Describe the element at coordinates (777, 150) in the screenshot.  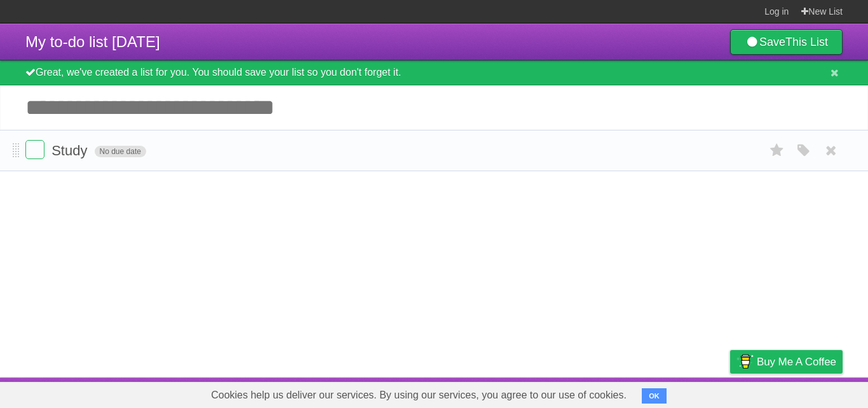
I see `label: Star task` at that location.